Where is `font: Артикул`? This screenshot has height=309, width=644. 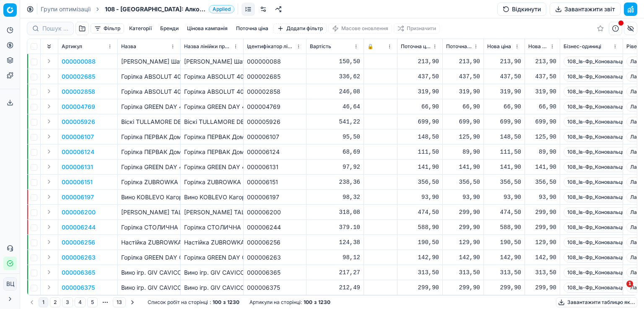
font: Артикул is located at coordinates (72, 46).